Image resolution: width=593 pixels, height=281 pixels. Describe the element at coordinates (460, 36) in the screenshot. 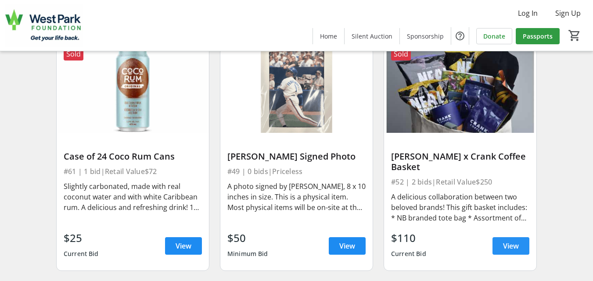

I see `button: Help` at that location.